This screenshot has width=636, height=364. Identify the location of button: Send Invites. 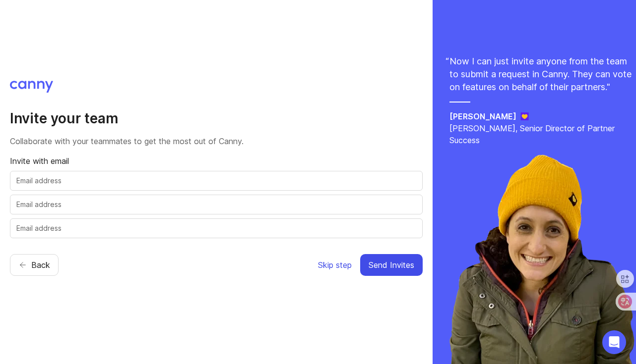
(391, 265).